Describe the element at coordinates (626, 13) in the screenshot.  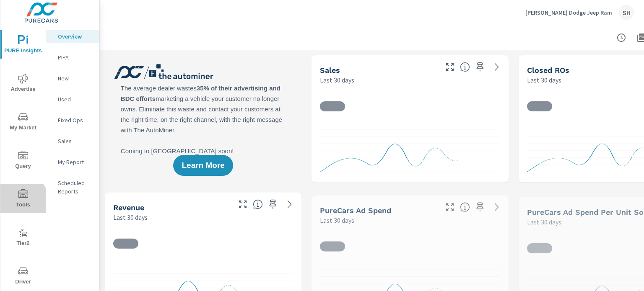
I see `div: SH` at that location.